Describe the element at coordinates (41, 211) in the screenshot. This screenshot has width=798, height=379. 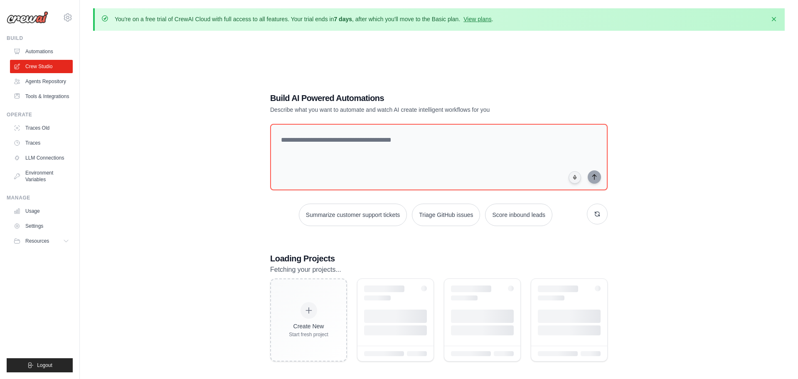
I see `a: Usage` at that location.